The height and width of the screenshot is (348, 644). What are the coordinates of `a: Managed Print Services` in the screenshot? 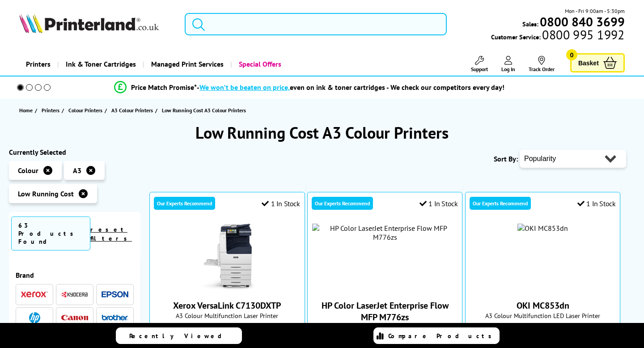 It's located at (186, 64).